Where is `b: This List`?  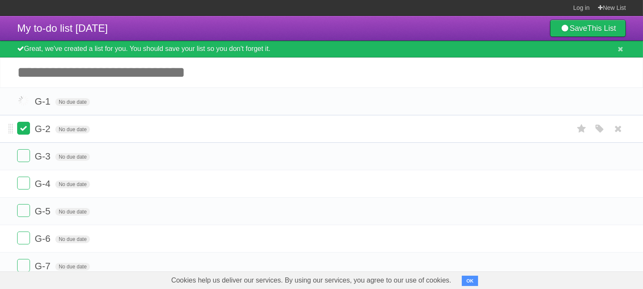
b: This List is located at coordinates (601, 28).